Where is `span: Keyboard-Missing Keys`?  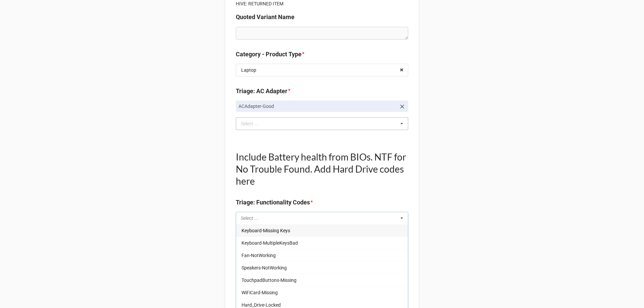 span: Keyboard-Missing Keys is located at coordinates (266, 231).